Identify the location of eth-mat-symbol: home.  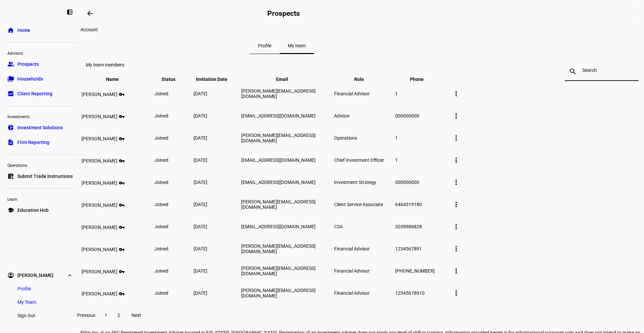
(11, 30).